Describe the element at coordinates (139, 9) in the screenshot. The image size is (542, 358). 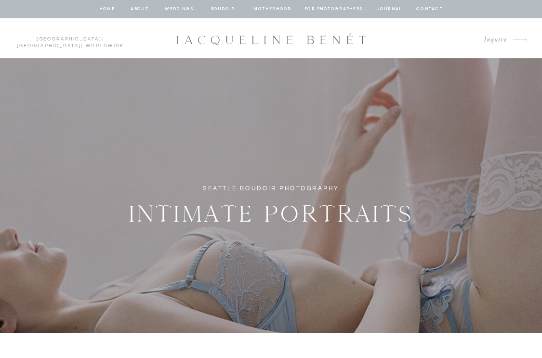
I see `a: about` at that location.